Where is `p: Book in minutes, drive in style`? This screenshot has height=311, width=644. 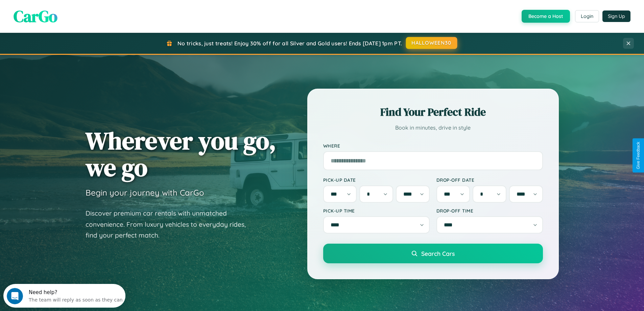 p: Book in minutes, drive in style is located at coordinates (433, 127).